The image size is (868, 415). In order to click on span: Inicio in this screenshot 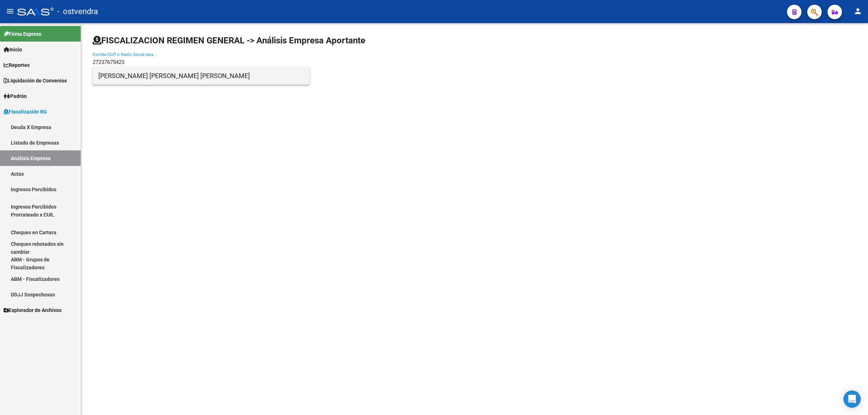, I will do `click(12, 50)`.